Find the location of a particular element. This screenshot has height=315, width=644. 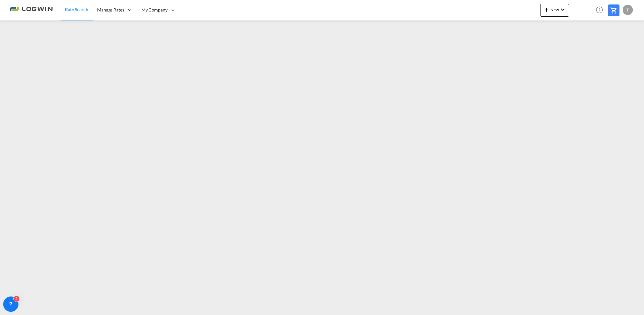

span: New is located at coordinates (555, 9).